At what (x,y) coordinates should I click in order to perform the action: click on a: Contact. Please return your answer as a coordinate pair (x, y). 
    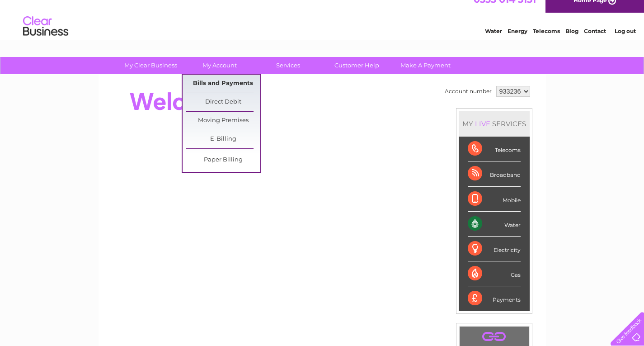
    Looking at the image, I should click on (595, 42).